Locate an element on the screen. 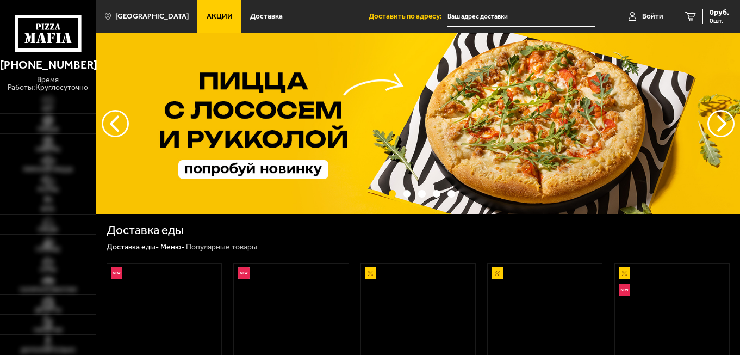  button: следующий is located at coordinates (115, 124).